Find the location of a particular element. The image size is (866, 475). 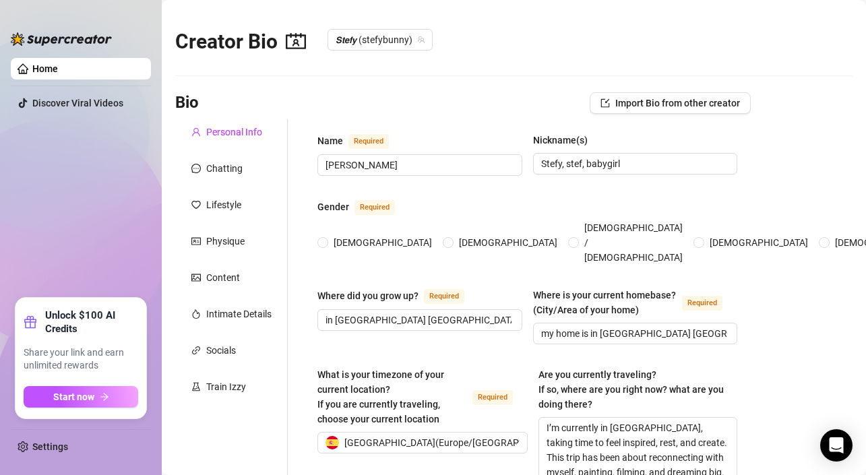

span: fire is located at coordinates (196, 314).